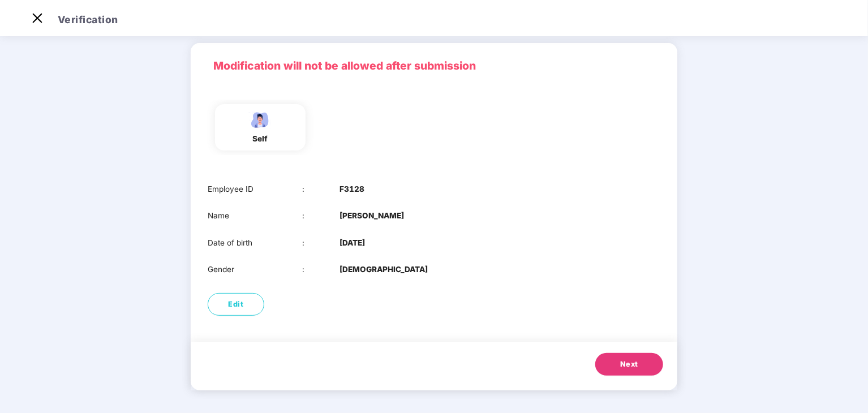 This screenshot has width=868, height=413. I want to click on b: F3128, so click(352, 190).